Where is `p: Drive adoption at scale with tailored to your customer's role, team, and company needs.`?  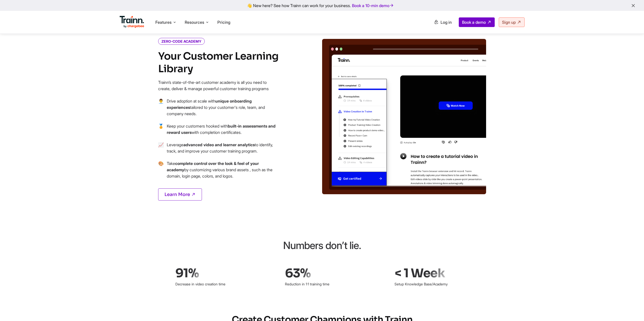 p: Drive adoption at scale with tailored to your customer's role, team, and company needs. is located at coordinates (223, 107).